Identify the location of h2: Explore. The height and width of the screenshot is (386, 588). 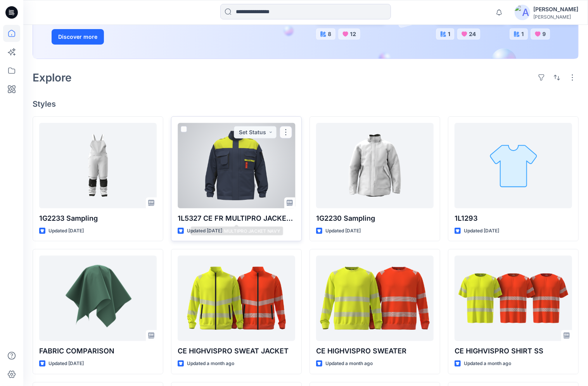
(52, 78).